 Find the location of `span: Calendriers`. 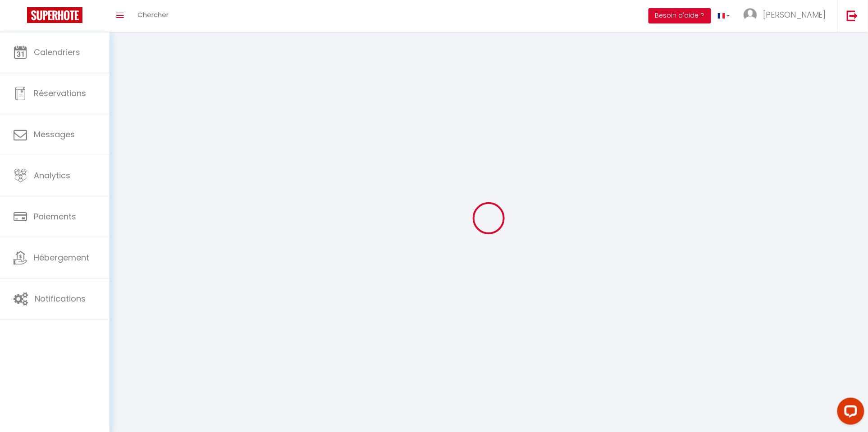

span: Calendriers is located at coordinates (57, 52).